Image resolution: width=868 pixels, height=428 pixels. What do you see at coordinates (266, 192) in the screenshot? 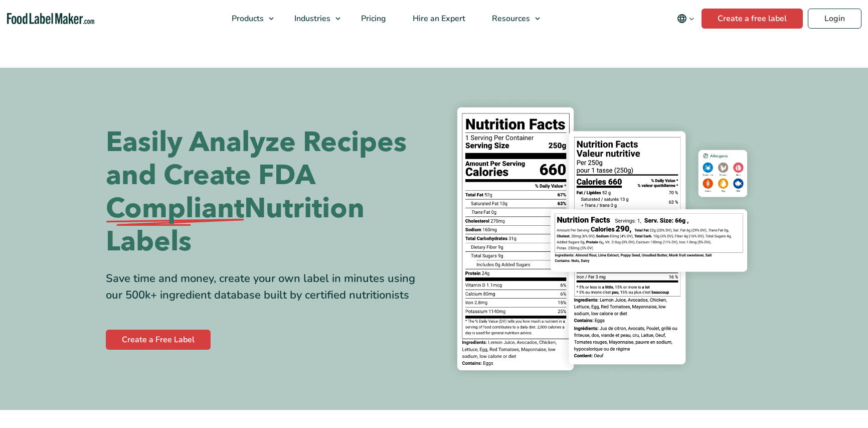
I see `h1: Easily Analyze Recipes and Create FDA Nutrition Labels` at bounding box center [266, 192].